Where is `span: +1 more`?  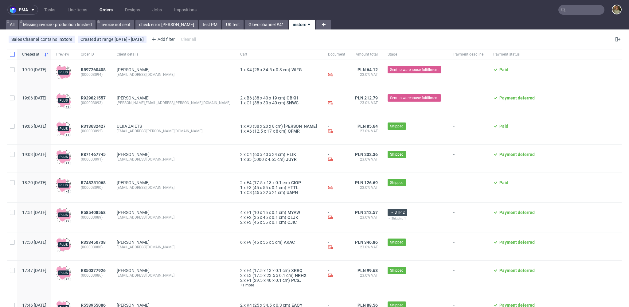 span: +1 more is located at coordinates (279, 285).